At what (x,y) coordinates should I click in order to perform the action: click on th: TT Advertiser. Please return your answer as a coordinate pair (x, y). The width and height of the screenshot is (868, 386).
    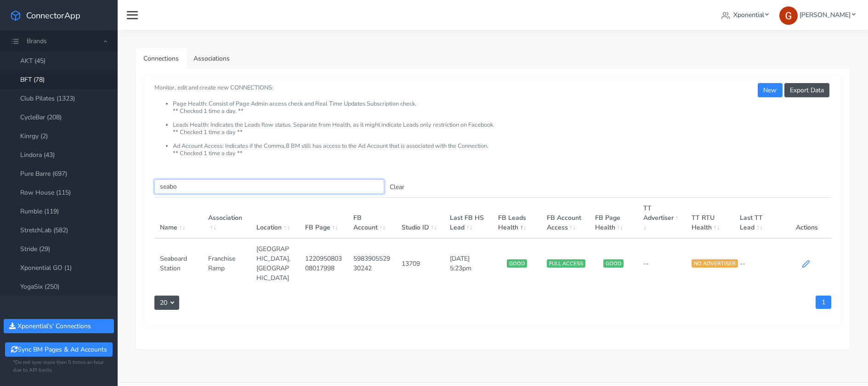
    Looking at the image, I should click on (661, 218).